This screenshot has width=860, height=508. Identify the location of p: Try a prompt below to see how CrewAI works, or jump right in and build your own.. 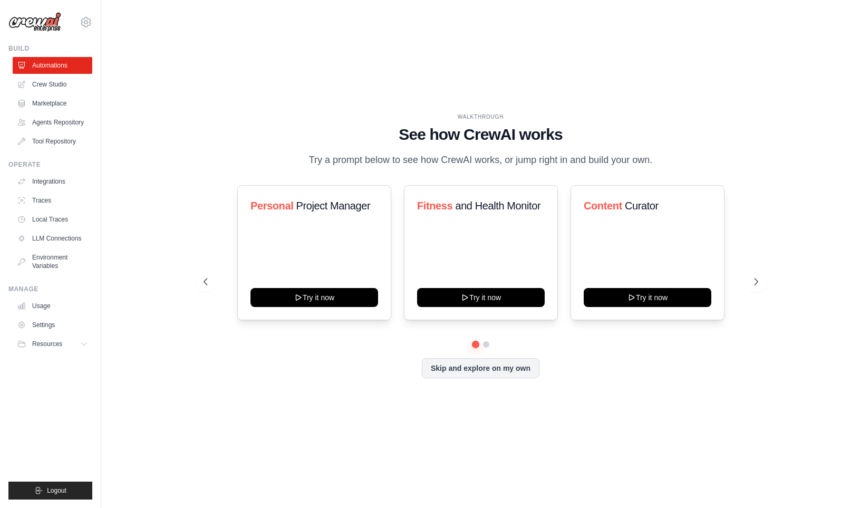
(481, 160).